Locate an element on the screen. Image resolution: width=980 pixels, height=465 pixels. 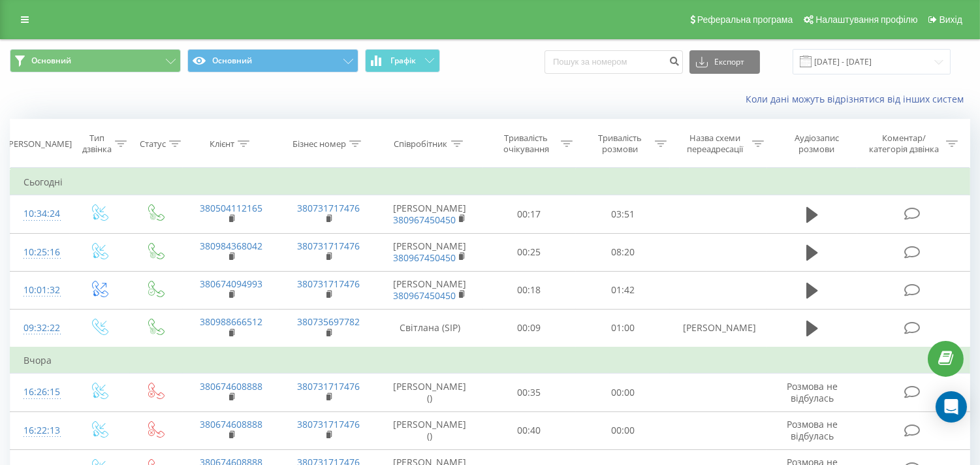
div: Open Intercom Messenger is located at coordinates (951, 406).